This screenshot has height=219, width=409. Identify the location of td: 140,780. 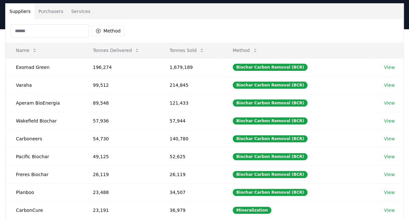
(191, 139).